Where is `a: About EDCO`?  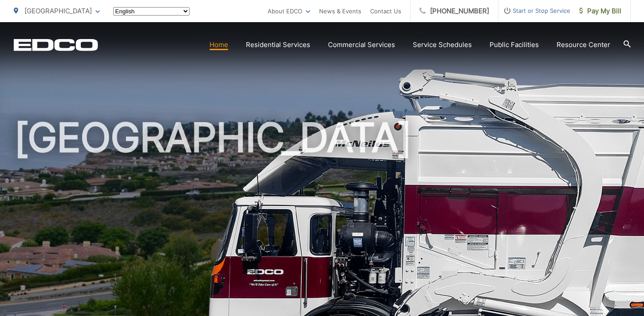 a: About EDCO is located at coordinates (289, 11).